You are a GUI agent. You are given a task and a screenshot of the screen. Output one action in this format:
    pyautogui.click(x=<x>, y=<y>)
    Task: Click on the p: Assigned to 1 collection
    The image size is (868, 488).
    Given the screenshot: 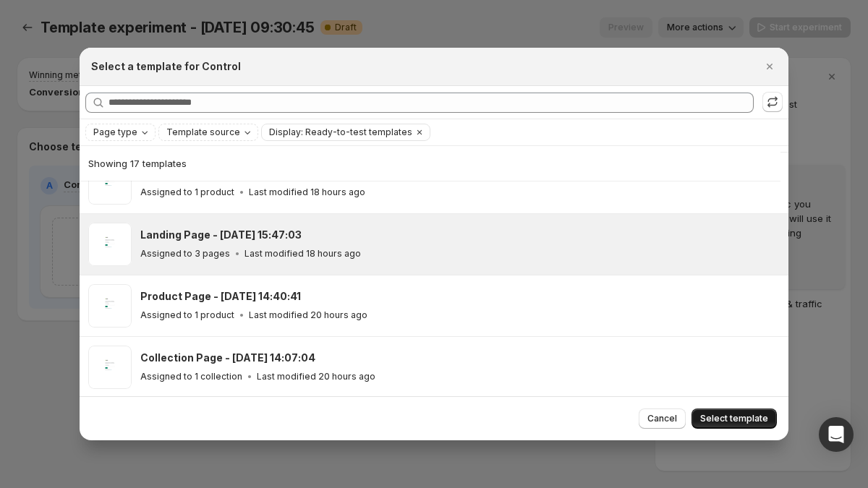 What is the action you would take?
    pyautogui.click(x=191, y=377)
    